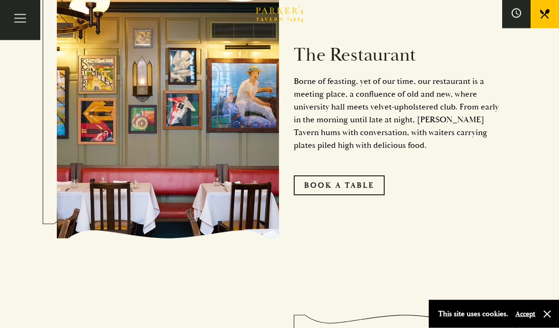 The width and height of the screenshot is (559, 328). What do you see at coordinates (547, 314) in the screenshot?
I see `button: Close and accept` at bounding box center [547, 314].